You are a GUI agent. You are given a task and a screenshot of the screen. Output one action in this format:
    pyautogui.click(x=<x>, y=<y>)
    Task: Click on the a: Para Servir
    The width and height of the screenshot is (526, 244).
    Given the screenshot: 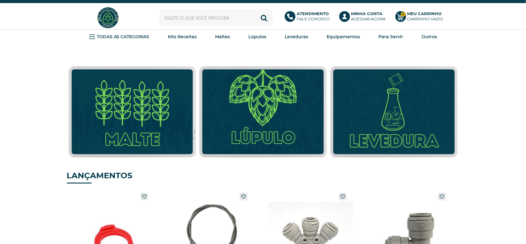 What is the action you would take?
    pyautogui.click(x=391, y=37)
    